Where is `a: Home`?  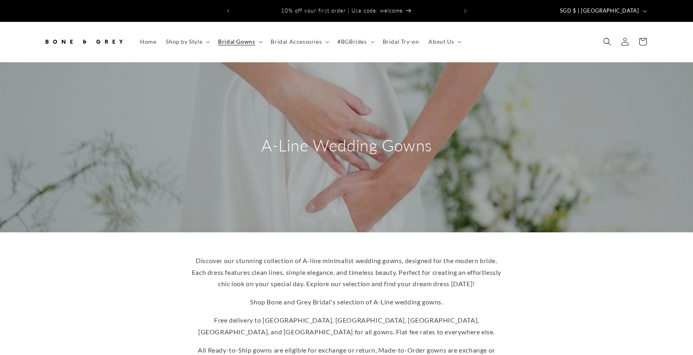 a: Home is located at coordinates (148, 42).